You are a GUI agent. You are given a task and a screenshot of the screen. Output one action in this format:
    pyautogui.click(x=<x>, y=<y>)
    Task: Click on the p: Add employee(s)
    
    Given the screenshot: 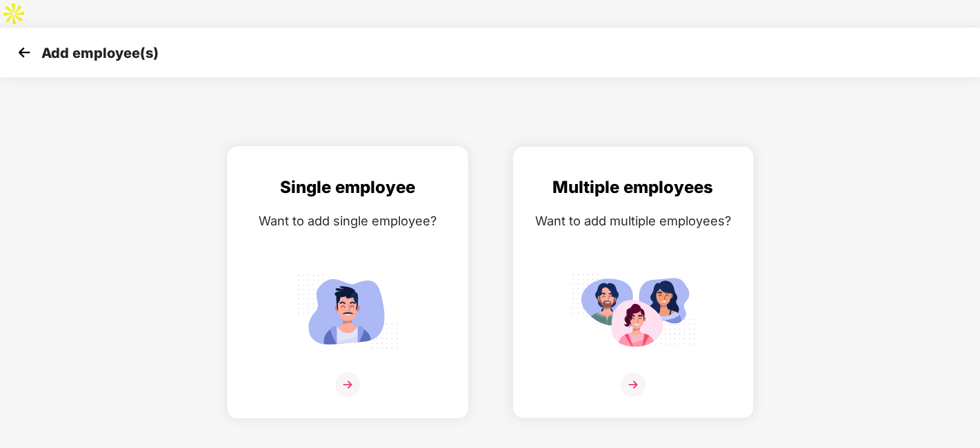 What is the action you would take?
    pyautogui.click(x=100, y=53)
    